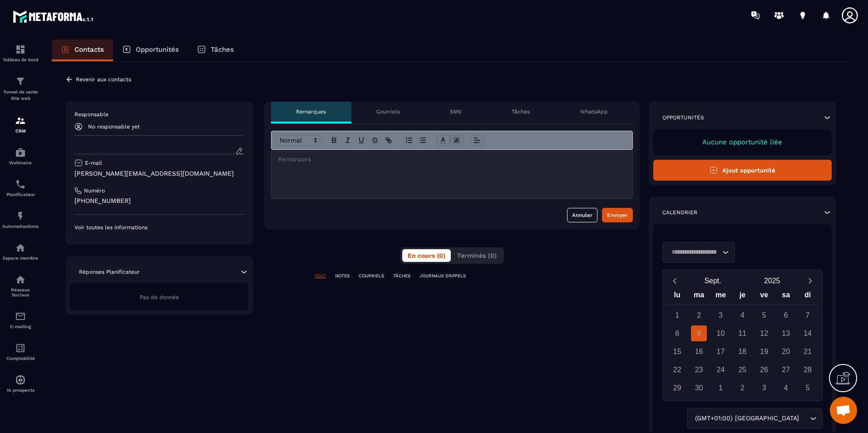  I want to click on a: automationsautomationsEspace membre, so click(20, 251).